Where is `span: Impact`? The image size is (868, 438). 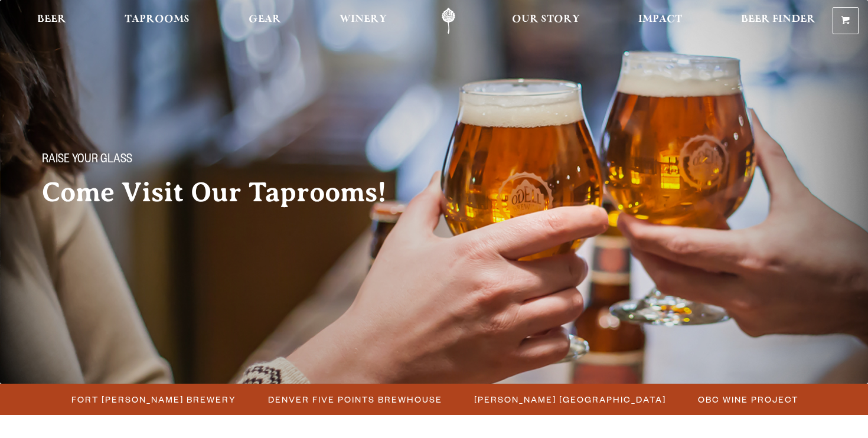
span: Impact is located at coordinates (660, 19).